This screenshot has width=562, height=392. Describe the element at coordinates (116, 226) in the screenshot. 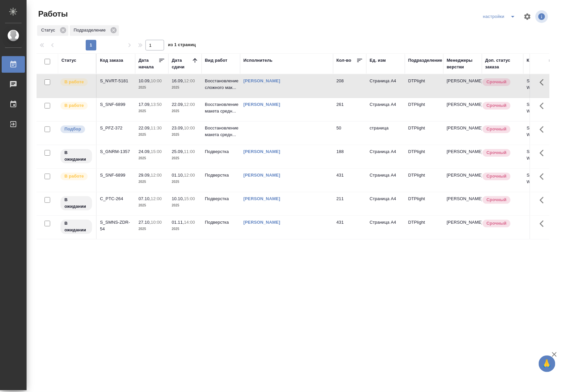

I see `div: S_SMNS-ZDR-54` at that location.